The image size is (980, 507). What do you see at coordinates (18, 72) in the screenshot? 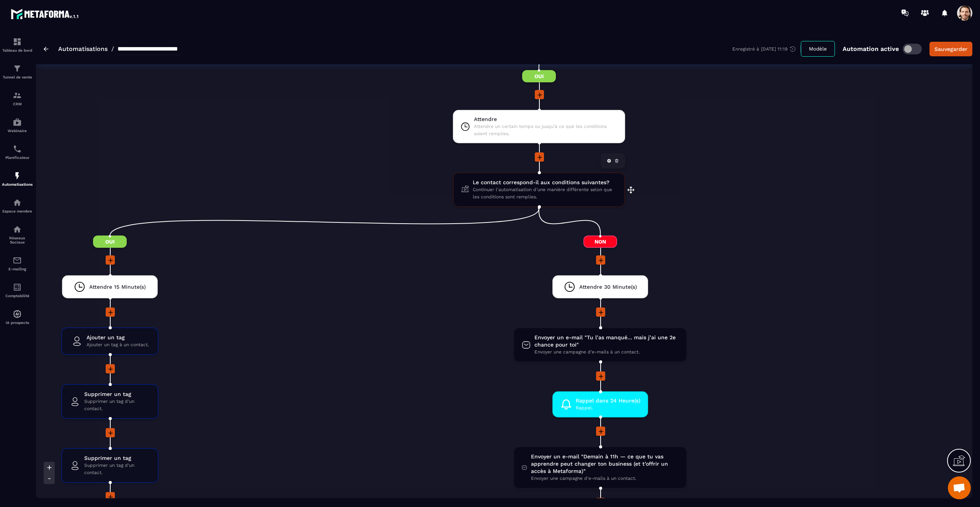
I see `a: formationformationTunnel de vente` at bounding box center [18, 72].